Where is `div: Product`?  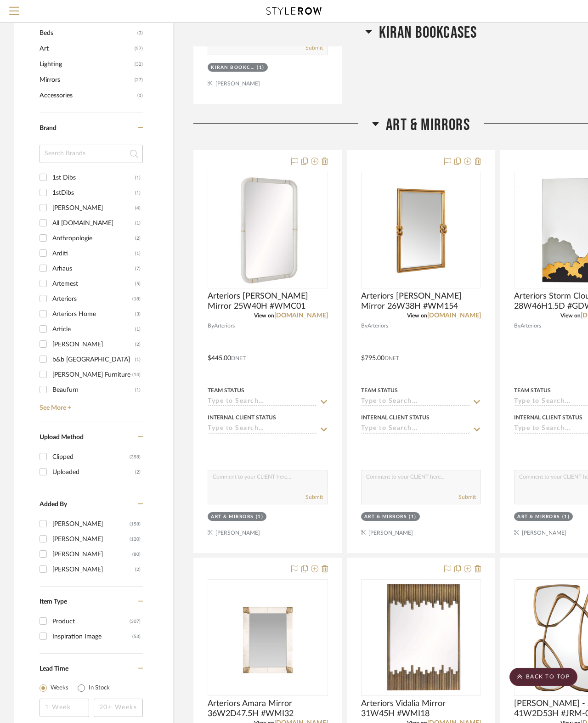 div: Product is located at coordinates (91, 621).